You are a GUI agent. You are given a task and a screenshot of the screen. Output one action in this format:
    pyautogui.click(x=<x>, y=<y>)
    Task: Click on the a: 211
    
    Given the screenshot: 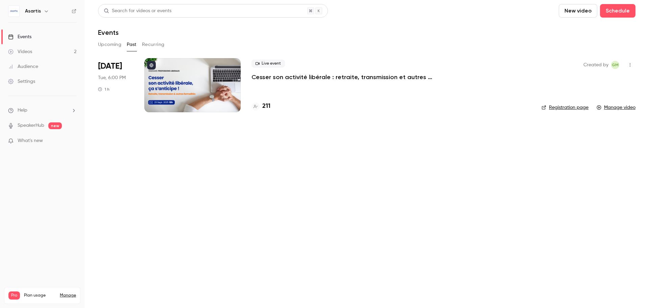 What is the action you would take?
    pyautogui.click(x=261, y=106)
    